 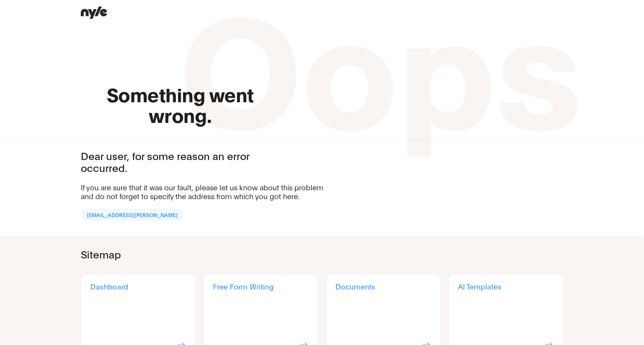 What do you see at coordinates (185, 162) in the screenshot?
I see `div: Dear user, for some reason an error occurred.` at bounding box center [185, 162].